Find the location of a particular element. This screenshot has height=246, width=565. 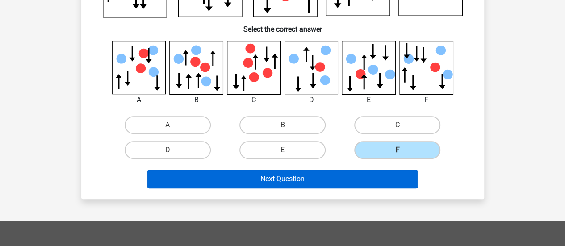

div: F is located at coordinates (426, 100).